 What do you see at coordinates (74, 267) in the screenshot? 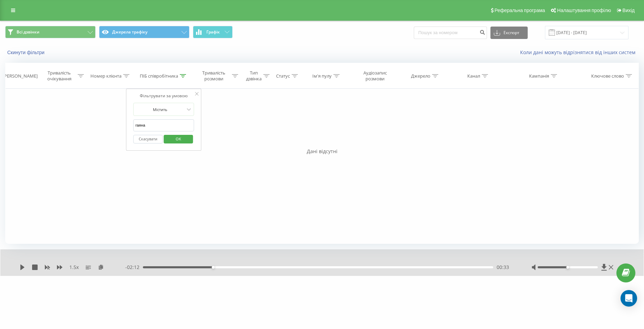
I see `span: 1.5 x` at bounding box center [74, 267].